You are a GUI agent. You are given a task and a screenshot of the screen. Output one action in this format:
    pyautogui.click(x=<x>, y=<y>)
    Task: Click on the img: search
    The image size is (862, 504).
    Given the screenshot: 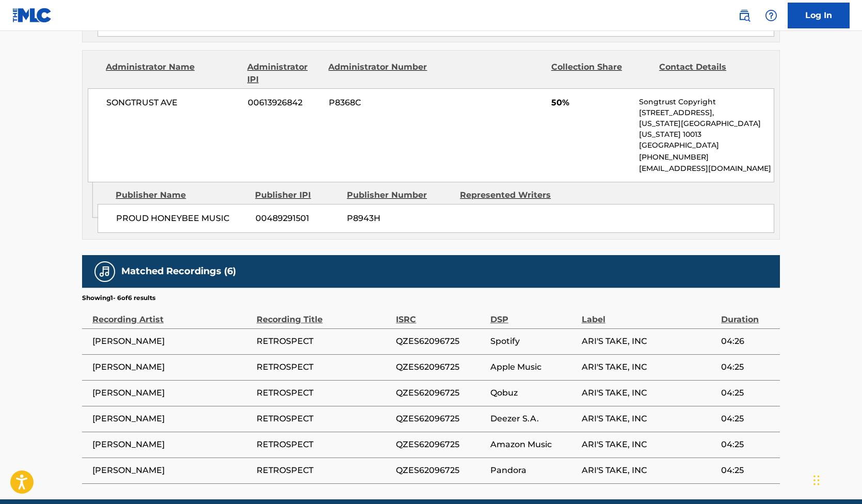 What is the action you would take?
    pyautogui.click(x=745, y=16)
    